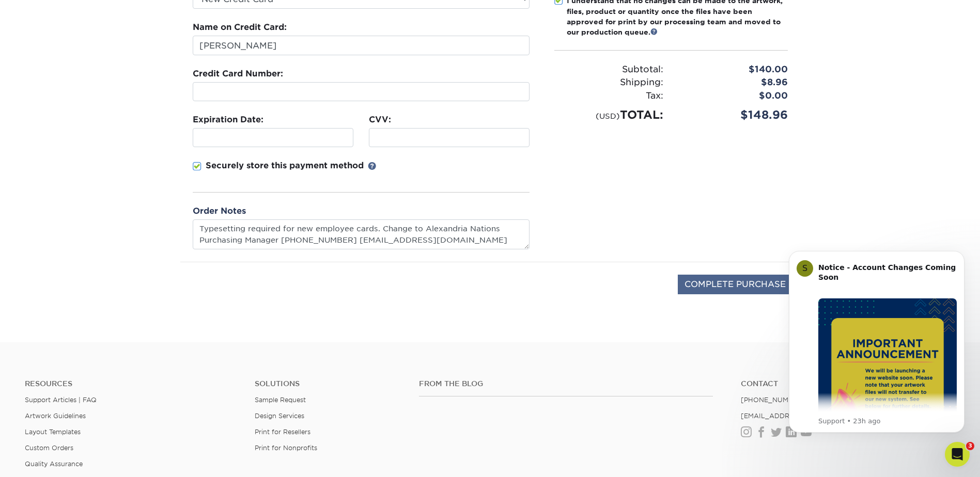 This screenshot has height=477, width=980. What do you see at coordinates (733, 69) in the screenshot?
I see `div: $140.00` at bounding box center [733, 69].